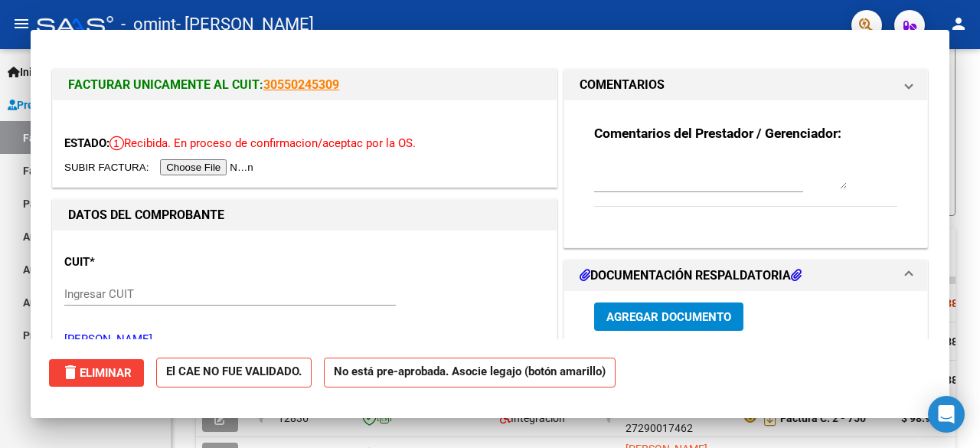 This screenshot has height=448, width=980. I want to click on strong: Factura C: 2 - 750, so click(823, 419).